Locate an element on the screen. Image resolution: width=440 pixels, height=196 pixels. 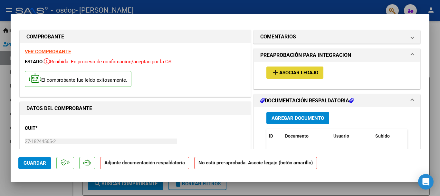
button: Guardar is located at coordinates (35, 163).